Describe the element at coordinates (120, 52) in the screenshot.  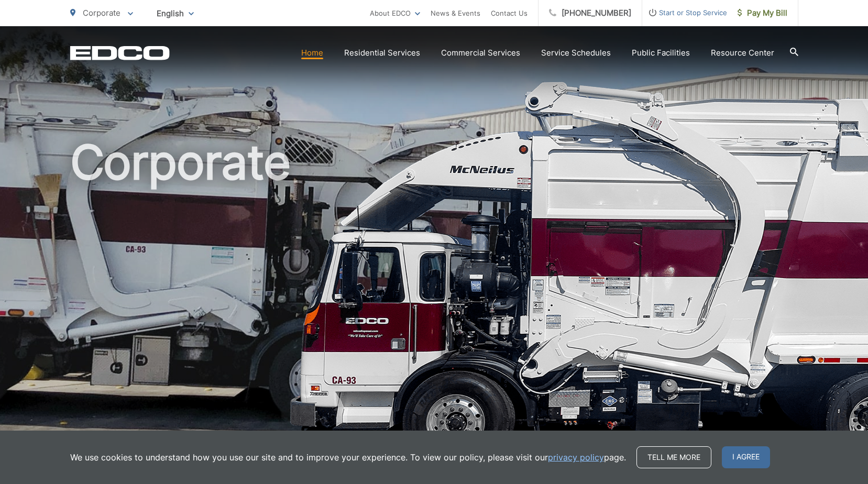
I see `a: EDCD logo. Return to the homepage.` at that location.